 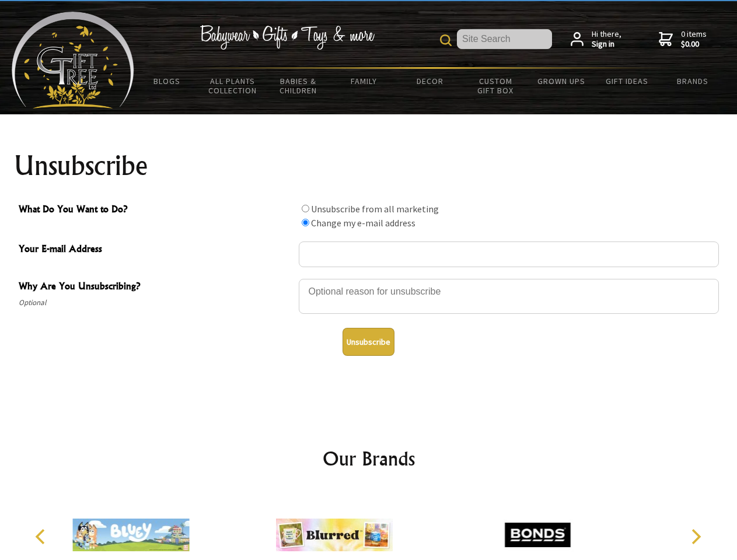 I want to click on span: Your E-mail Address, so click(x=156, y=250).